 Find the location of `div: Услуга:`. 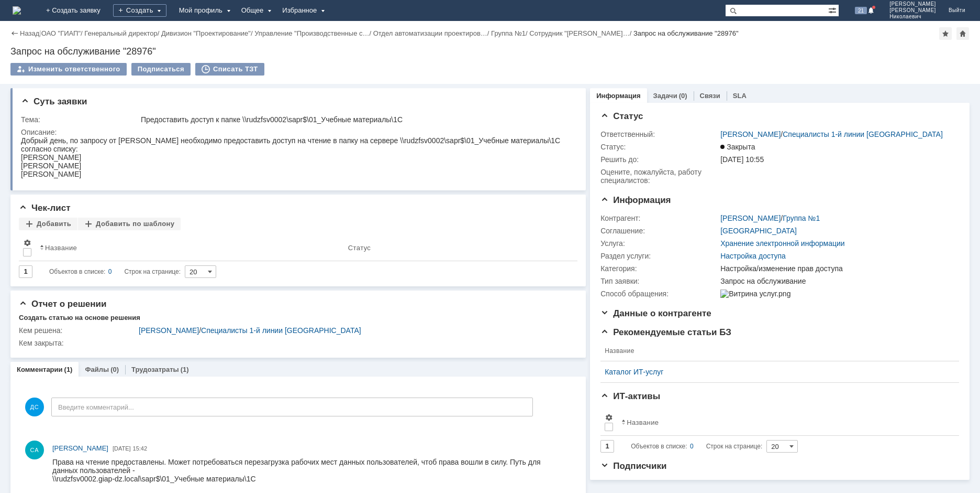

div: Услуга: is located at coordinates (659, 243).